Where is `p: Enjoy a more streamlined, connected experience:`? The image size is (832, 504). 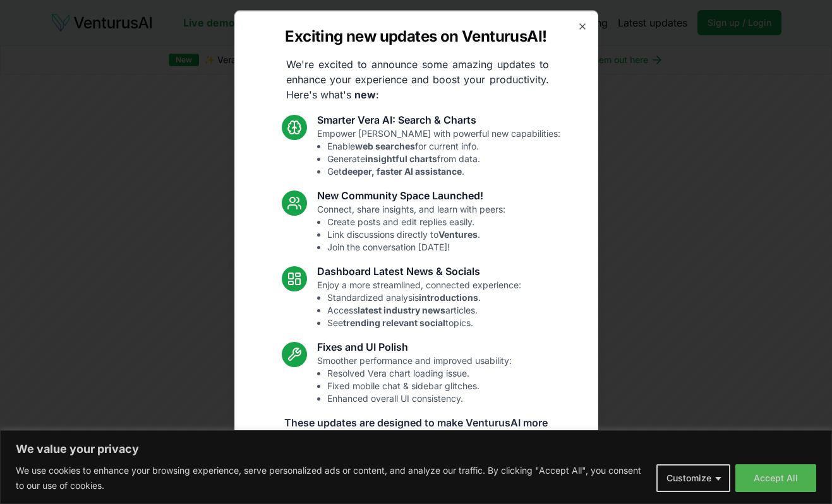
p: Enjoy a more streamlined, connected experience: is located at coordinates (418, 304).